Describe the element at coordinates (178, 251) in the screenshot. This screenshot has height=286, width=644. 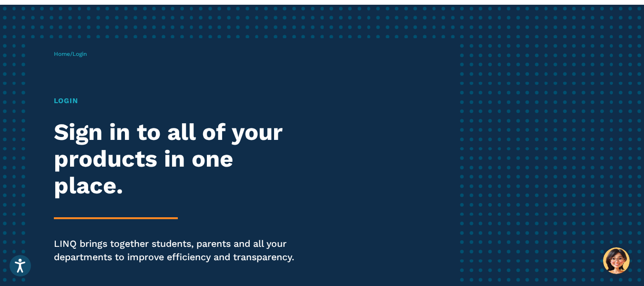
I see `p: LINQ brings together students, parents and all your departments to improve efficiency and transpa...` at that location.